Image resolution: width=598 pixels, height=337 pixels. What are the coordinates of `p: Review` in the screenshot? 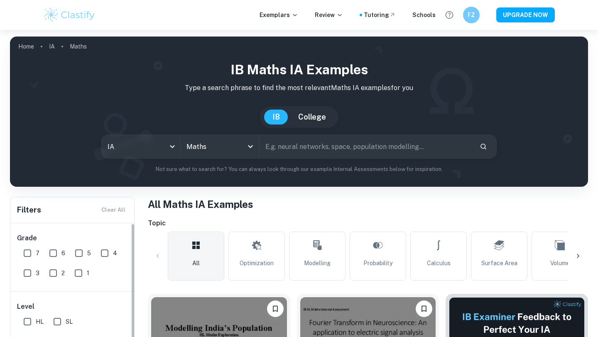 It's located at (329, 15).